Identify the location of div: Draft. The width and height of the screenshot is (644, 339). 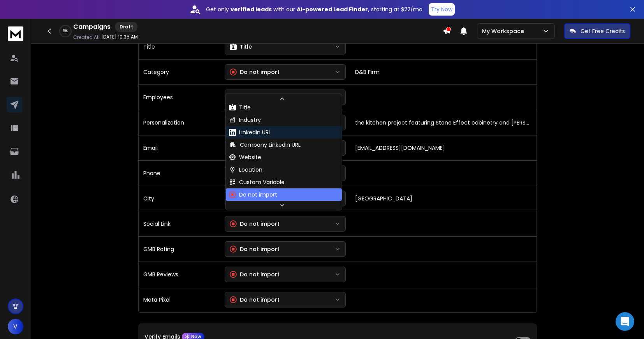
(126, 27).